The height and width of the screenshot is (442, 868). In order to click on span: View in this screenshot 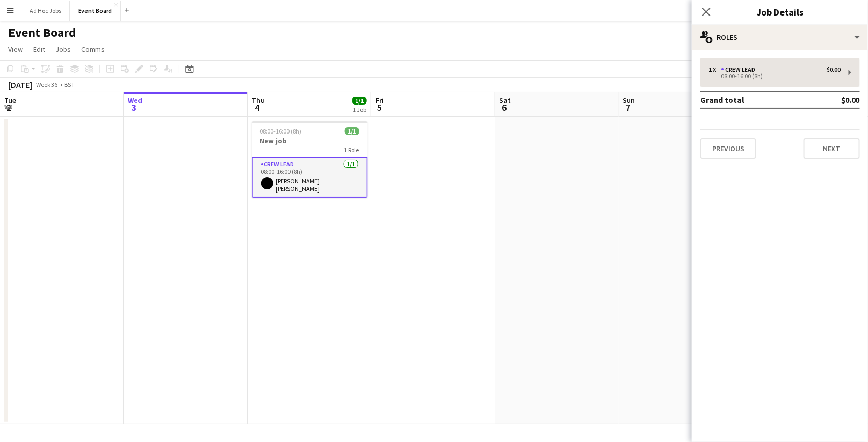, I will do `click(15, 49)`.